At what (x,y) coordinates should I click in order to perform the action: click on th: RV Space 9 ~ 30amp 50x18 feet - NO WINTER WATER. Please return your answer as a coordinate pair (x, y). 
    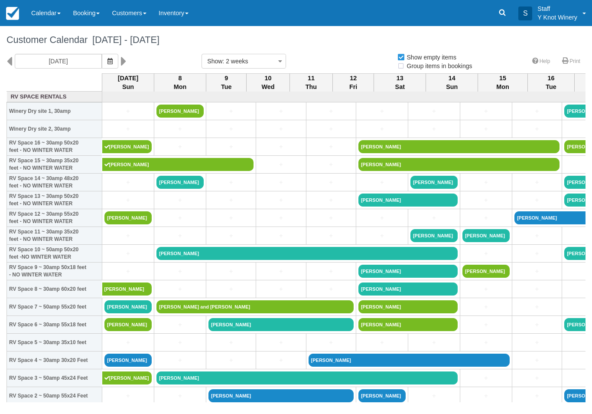
    Looking at the image, I should click on (55, 271).